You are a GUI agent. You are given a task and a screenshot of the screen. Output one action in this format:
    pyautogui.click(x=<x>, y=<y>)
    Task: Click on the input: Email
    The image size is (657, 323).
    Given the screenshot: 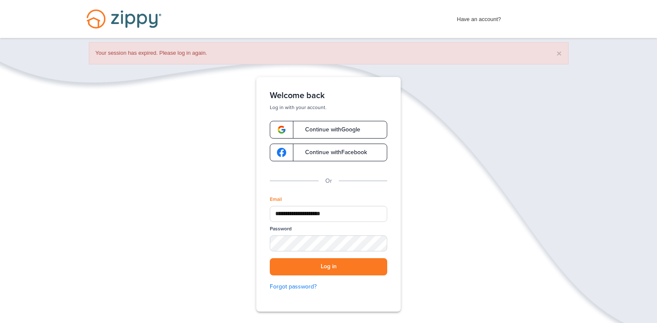 What is the action you would take?
    pyautogui.click(x=328, y=214)
    